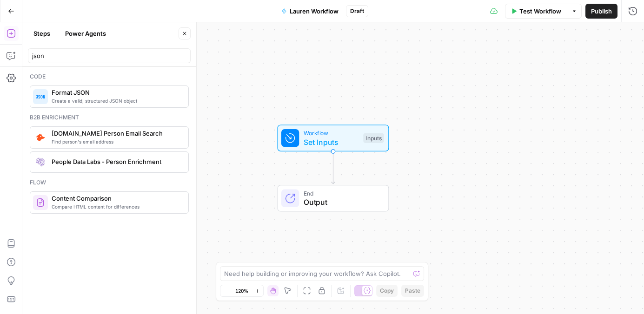 The width and height of the screenshot is (644, 314). What do you see at coordinates (341, 193) in the screenshot?
I see `span: End` at bounding box center [341, 193].